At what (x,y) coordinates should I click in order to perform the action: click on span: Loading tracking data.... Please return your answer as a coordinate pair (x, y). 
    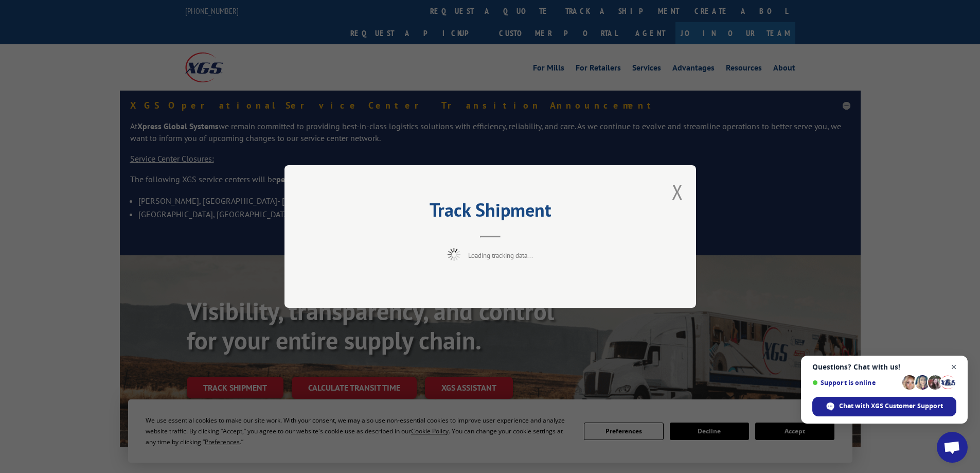
    Looking at the image, I should click on (500, 255).